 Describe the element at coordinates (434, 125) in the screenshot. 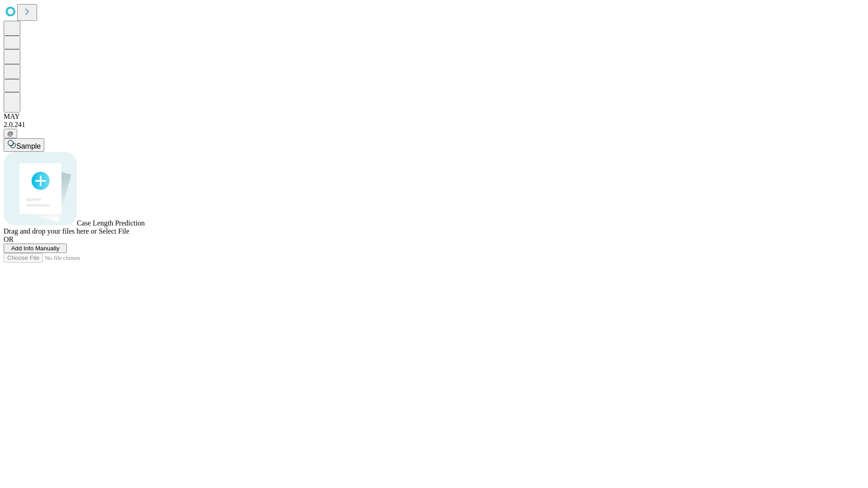

I see `div: 2.0.241` at that location.